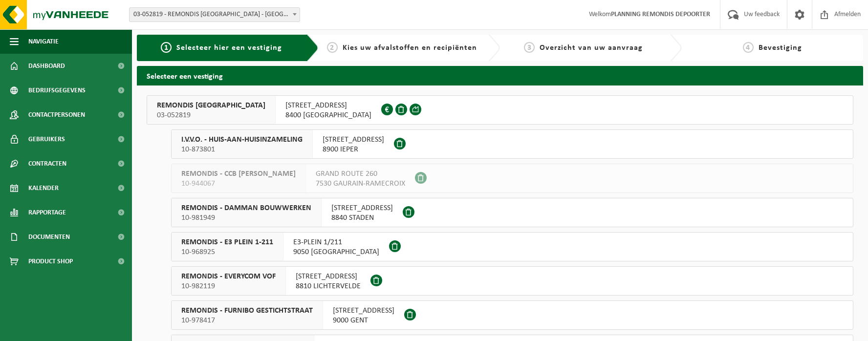 This screenshot has width=868, height=341. Describe the element at coordinates (51, 261) in the screenshot. I see `span: Product Shop` at that location.